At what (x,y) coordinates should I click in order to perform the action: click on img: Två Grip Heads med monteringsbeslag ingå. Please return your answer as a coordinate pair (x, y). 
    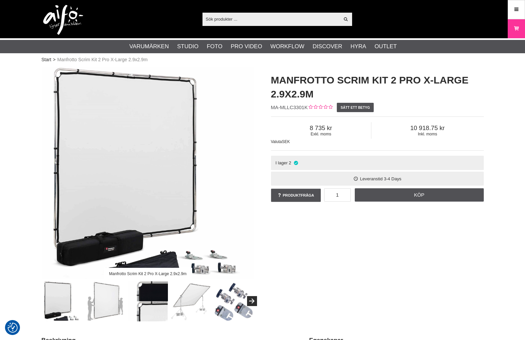
    Looking at the image, I should click on (233, 301).